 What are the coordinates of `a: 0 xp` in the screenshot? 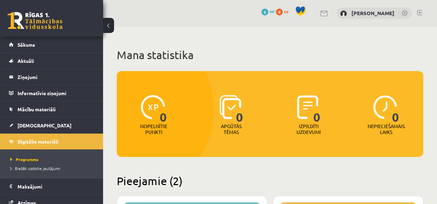 It's located at (284, 11).